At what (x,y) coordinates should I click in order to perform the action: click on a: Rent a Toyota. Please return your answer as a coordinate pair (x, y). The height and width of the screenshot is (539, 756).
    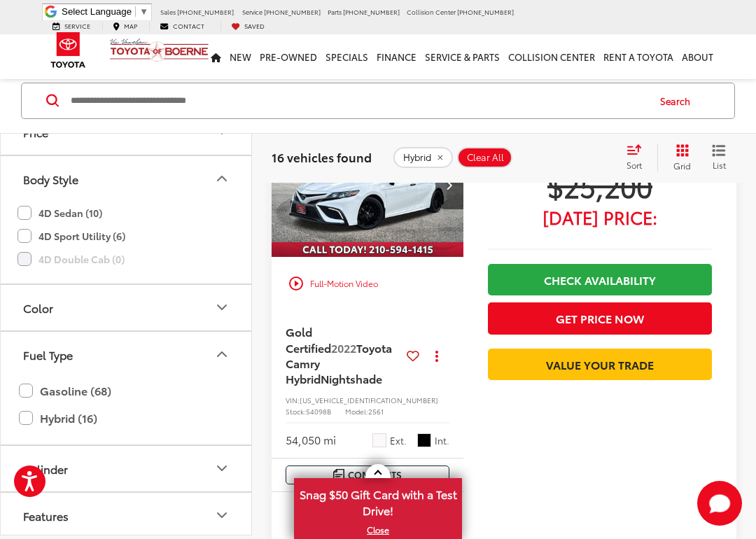
    Looking at the image, I should click on (638, 57).